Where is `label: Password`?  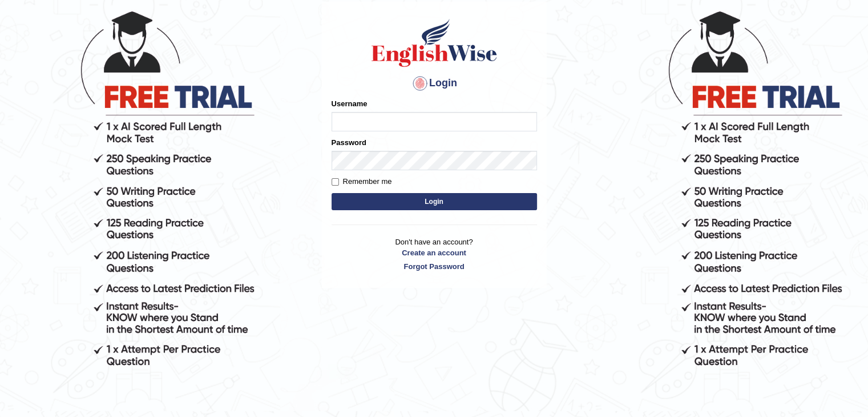 label: Password is located at coordinates (349, 142).